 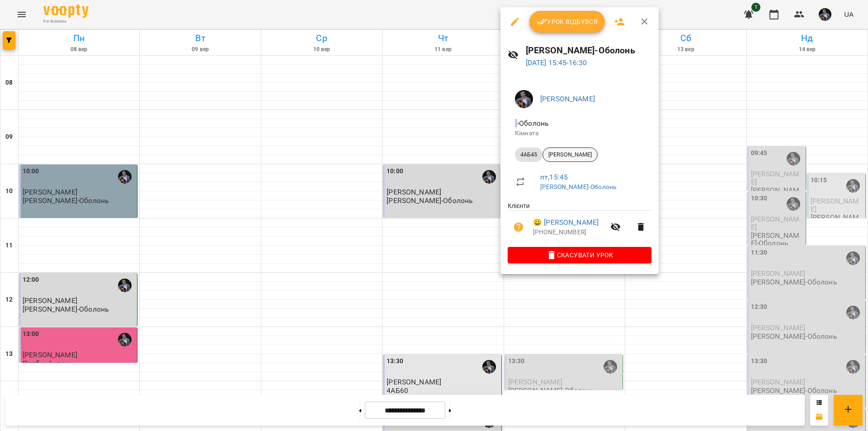 What do you see at coordinates (528, 155) in the screenshot?
I see `span: 4АБ45` at bounding box center [528, 155].